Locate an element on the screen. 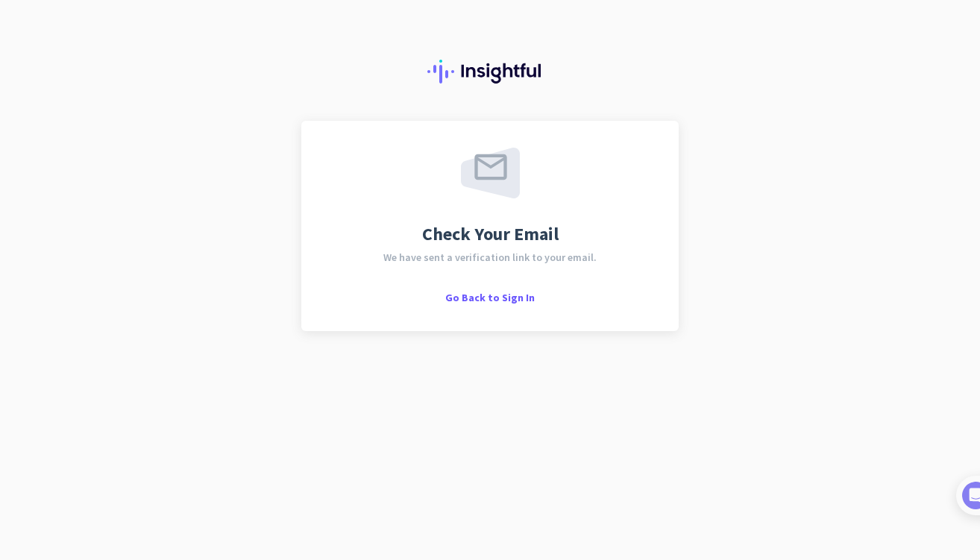 The width and height of the screenshot is (980, 560). img: Insightful is located at coordinates (490, 72).